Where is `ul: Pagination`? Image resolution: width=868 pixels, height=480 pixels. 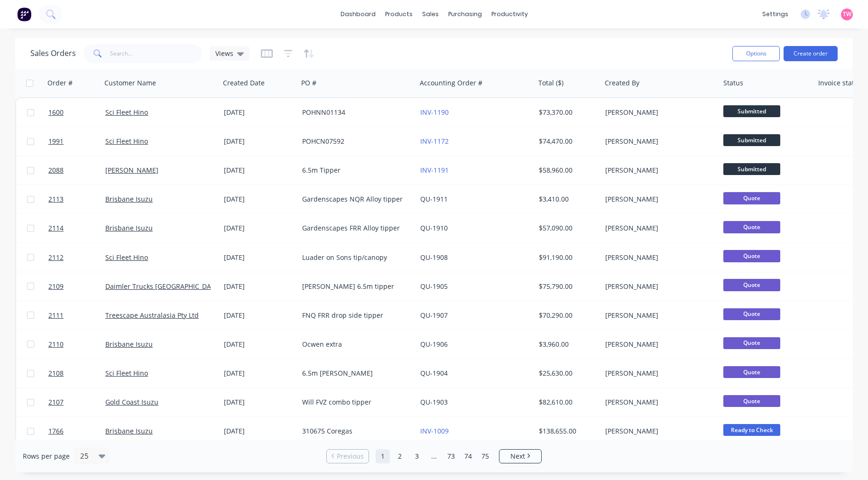
ul: Pagination is located at coordinates (434, 456).